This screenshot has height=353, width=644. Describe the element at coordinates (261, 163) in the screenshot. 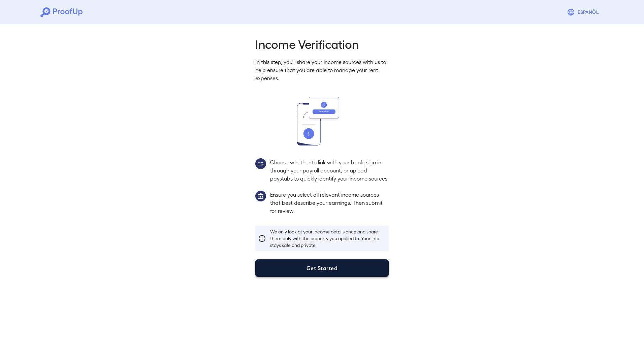

I see `img: group2.svg` at that location.